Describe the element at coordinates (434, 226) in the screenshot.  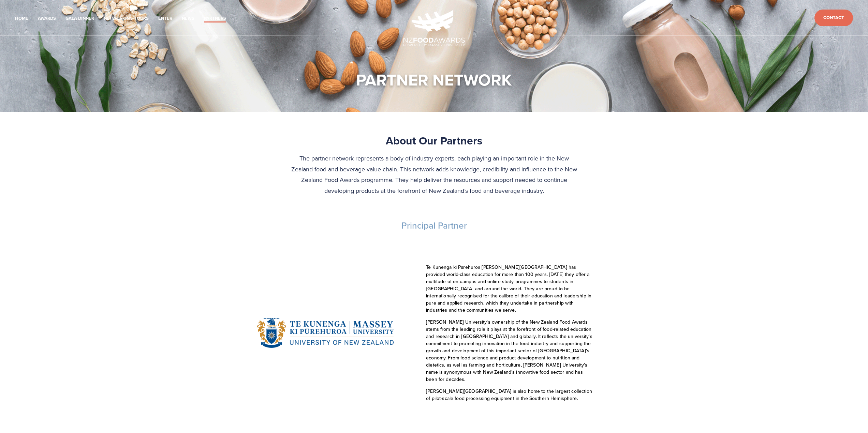
I see `h3: Principal Partner` at that location.